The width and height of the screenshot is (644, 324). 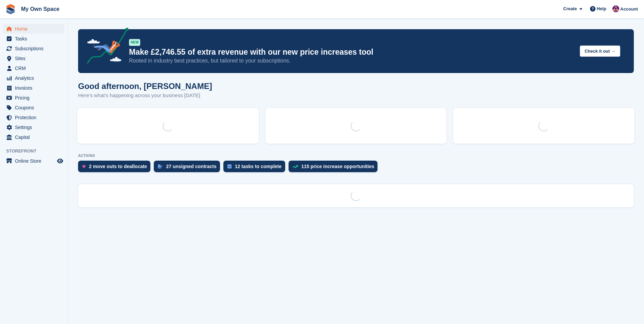 What do you see at coordinates (35, 138) in the screenshot?
I see `span: Capital` at bounding box center [35, 138].